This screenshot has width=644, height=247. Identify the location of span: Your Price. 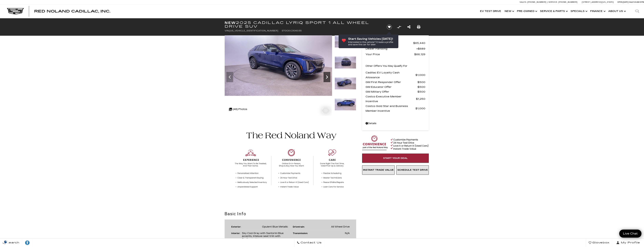
(390, 54).